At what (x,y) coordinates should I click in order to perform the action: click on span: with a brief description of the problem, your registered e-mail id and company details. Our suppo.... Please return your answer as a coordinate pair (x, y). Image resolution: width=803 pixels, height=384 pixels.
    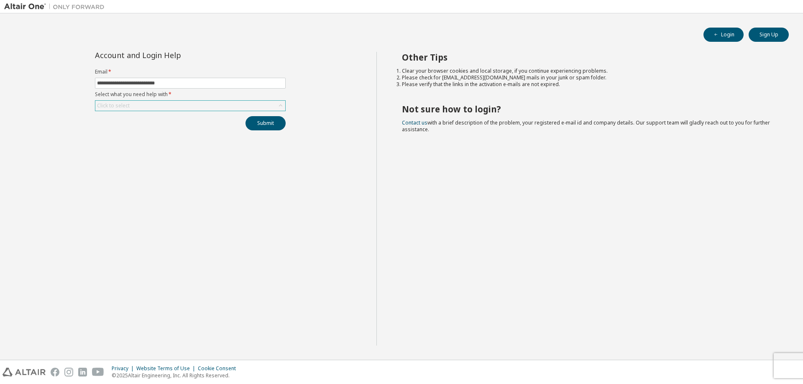
    Looking at the image, I should click on (586, 126).